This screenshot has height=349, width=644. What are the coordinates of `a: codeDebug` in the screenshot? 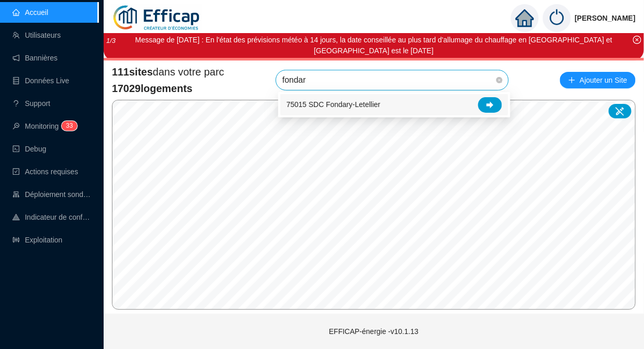 It's located at (29, 149).